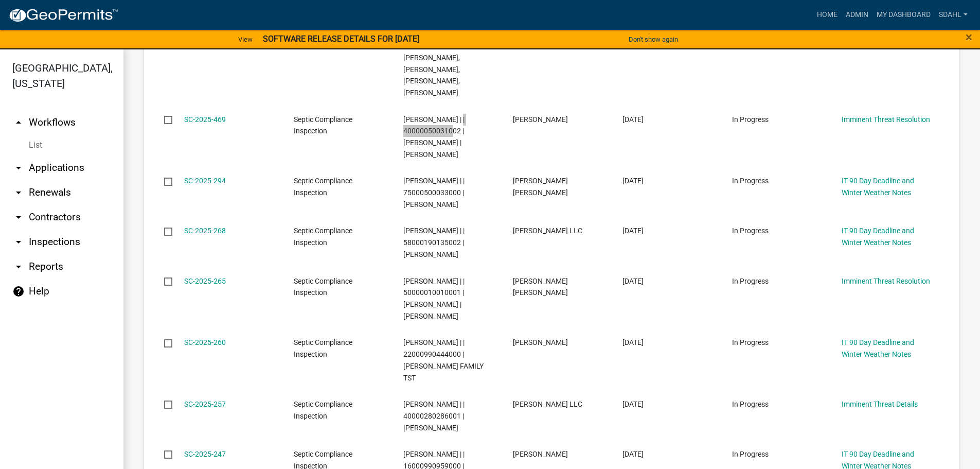 This screenshot has height=469, width=980. Describe the element at coordinates (633, 231) in the screenshot. I see `span: 05/23/2025` at that location.